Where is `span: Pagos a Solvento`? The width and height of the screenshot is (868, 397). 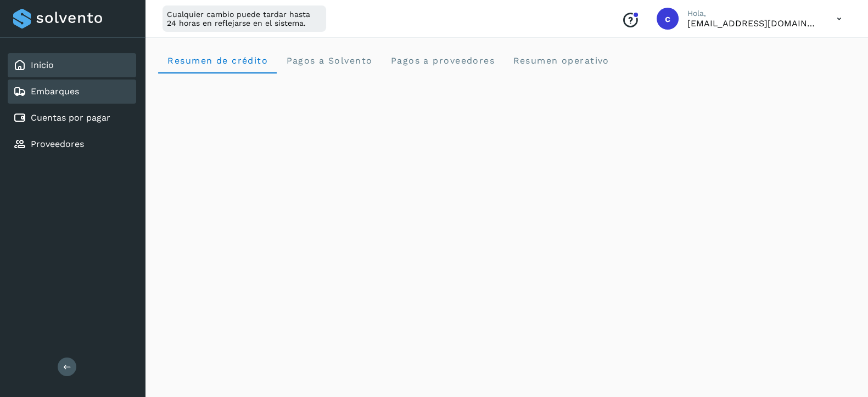
span: Pagos a Solvento is located at coordinates (329, 60).